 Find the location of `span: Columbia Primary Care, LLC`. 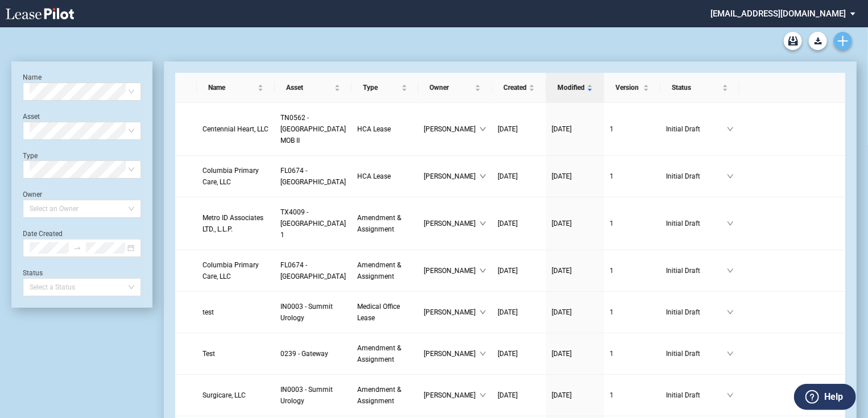

span: Columbia Primary Care, LLC is located at coordinates (230, 271).